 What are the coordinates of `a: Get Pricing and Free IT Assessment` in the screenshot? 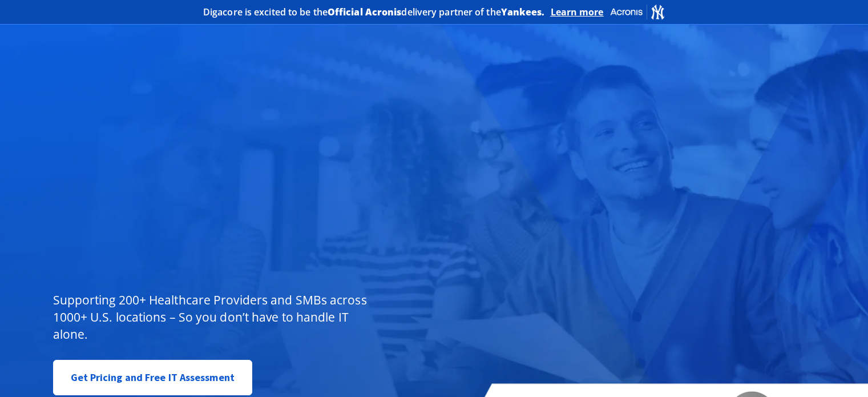 It's located at (152, 378).